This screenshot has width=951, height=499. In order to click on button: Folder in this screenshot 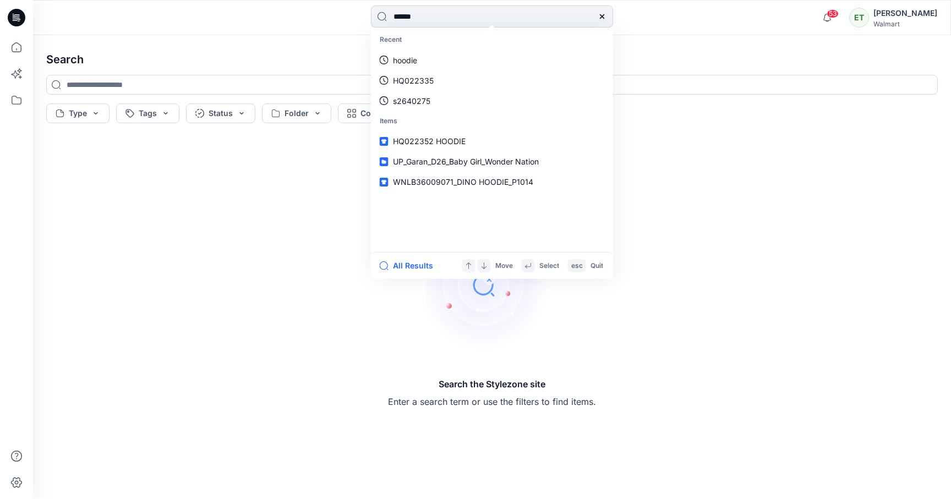, I will do `click(297, 113)`.